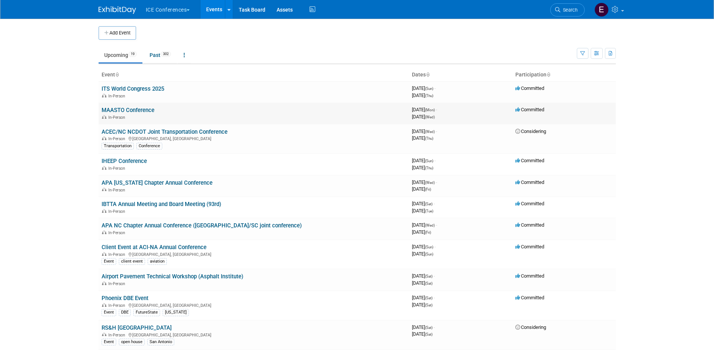  What do you see at coordinates (161, 342) in the screenshot?
I see `div: San Antonio` at bounding box center [161, 342].